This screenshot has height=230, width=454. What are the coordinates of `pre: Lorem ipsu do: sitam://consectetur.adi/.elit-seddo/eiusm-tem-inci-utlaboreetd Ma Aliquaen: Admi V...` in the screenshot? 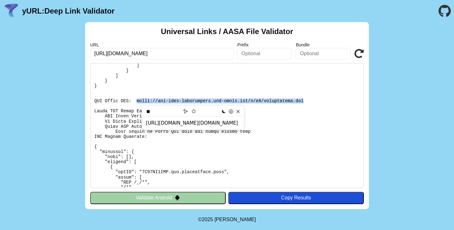 It's located at (227, 125).